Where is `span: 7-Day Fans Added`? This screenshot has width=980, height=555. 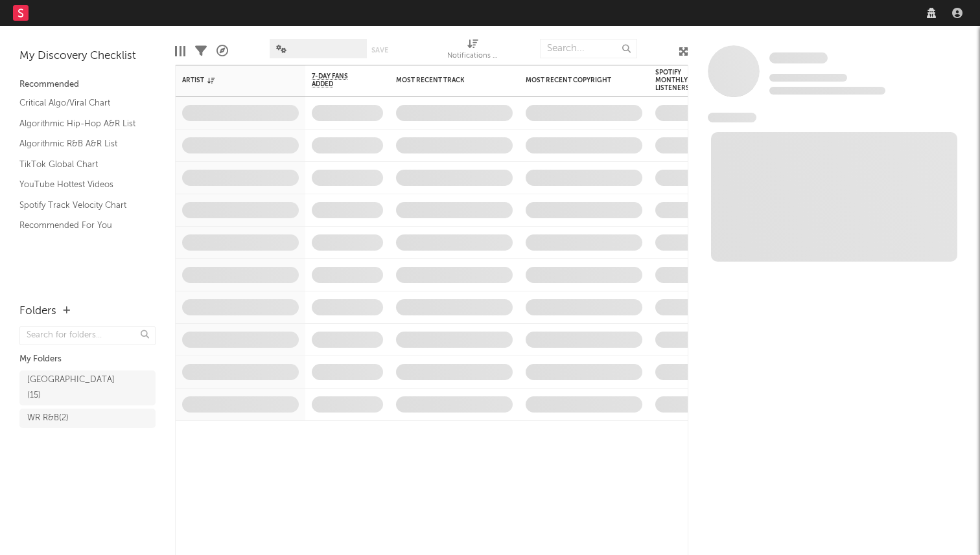 span: 7-Day Fans Added is located at coordinates (337, 80).